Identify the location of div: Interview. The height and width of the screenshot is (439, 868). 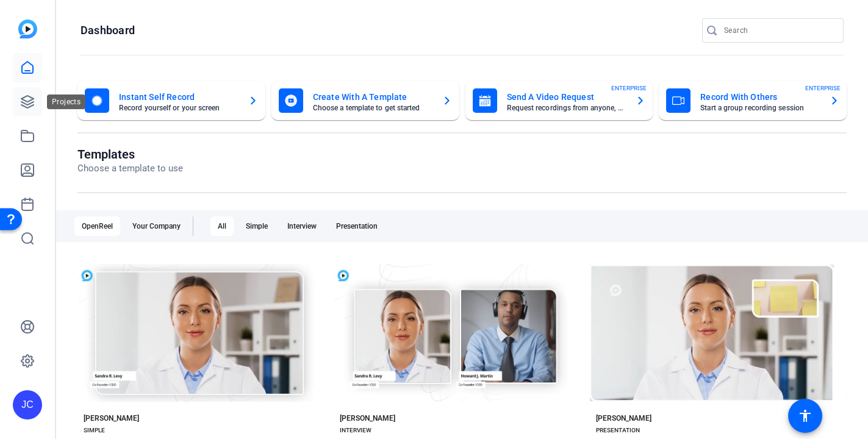
(302, 226).